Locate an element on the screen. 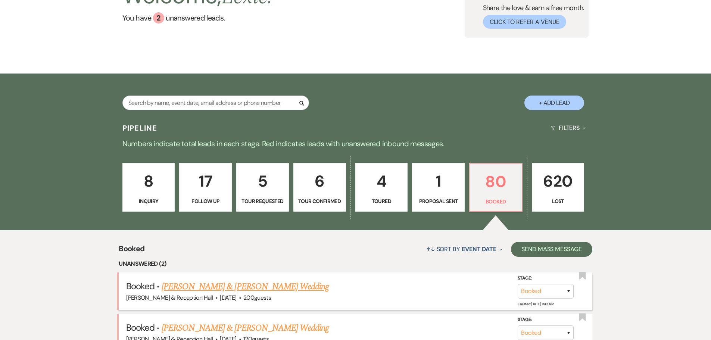  a: 8Inquiry is located at coordinates (149, 187).